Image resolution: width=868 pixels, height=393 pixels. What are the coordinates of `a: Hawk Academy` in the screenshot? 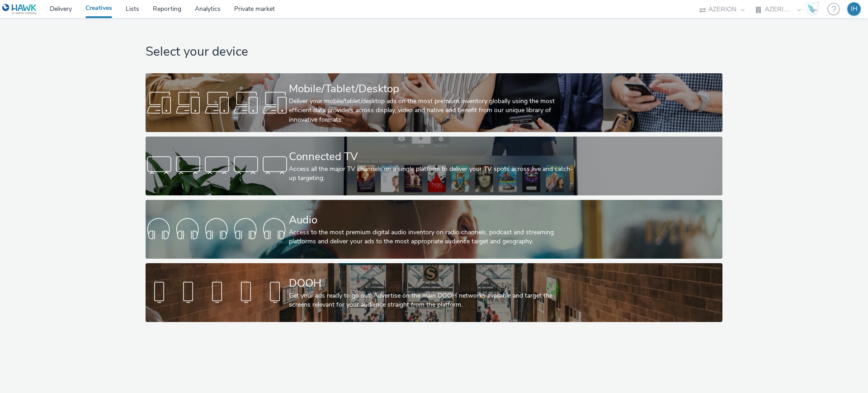 It's located at (814, 9).